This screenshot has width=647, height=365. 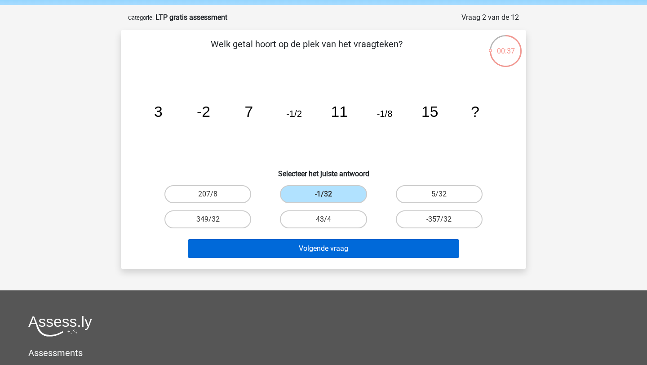 I want to click on h6: Selecteer het juiste antwoord, so click(x=324, y=170).